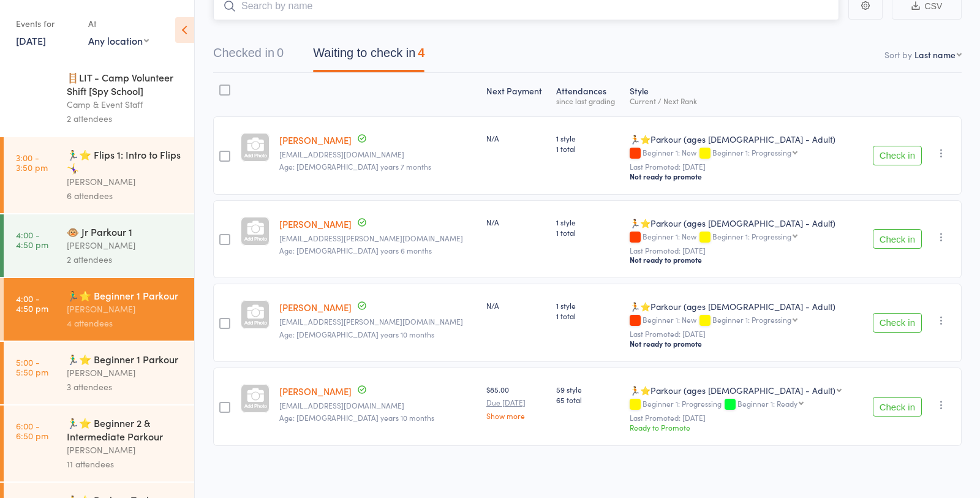 The width and height of the screenshot is (980, 498). Describe the element at coordinates (125, 195) in the screenshot. I see `div: 6 attendees` at that location.